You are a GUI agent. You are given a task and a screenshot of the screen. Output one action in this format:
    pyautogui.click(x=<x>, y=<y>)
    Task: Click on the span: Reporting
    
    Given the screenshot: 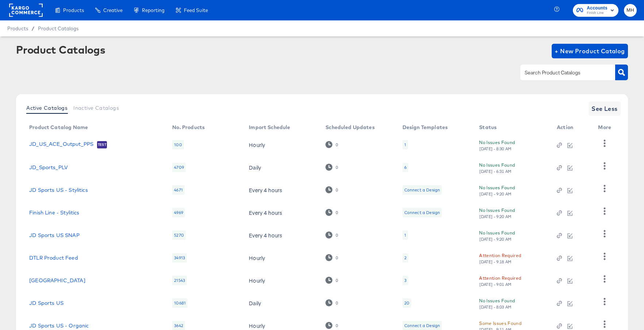 What is the action you would take?
    pyautogui.click(x=153, y=10)
    